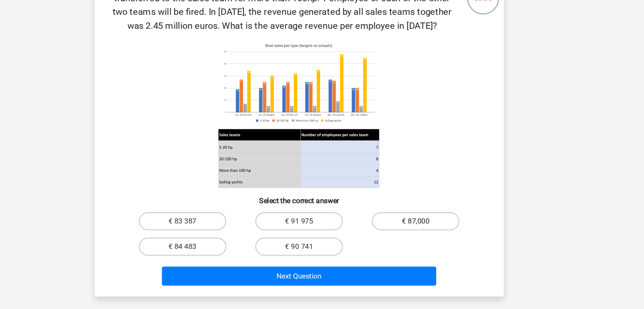 The height and width of the screenshot is (309, 644). Describe the element at coordinates (213, 227) in the screenshot. I see `label: € 83 387` at that location.